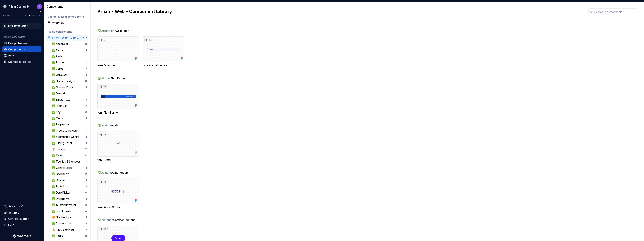 This screenshot has height=241, width=644. Describe the element at coordinates (64, 224) in the screenshot. I see `div: ✅ Password Input` at that location.